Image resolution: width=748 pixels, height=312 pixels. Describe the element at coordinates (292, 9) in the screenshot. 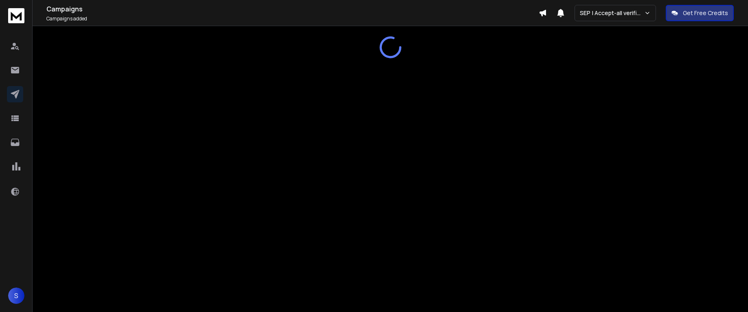

I see `h1: Campaigns` at that location.